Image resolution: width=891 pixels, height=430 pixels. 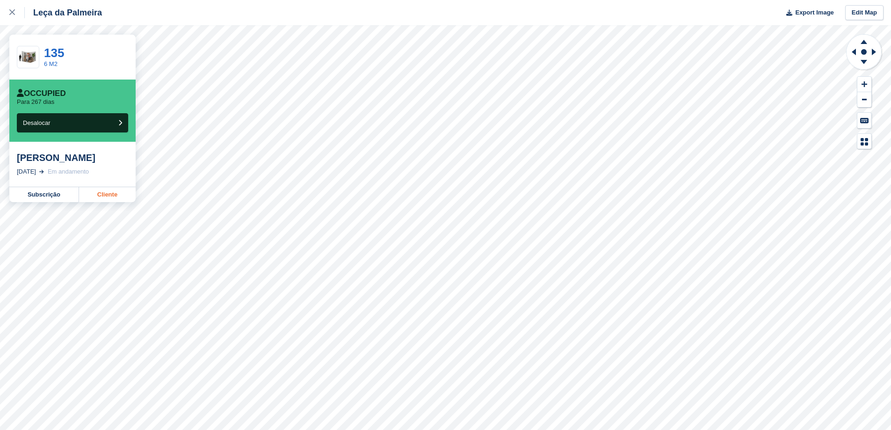 What do you see at coordinates (864, 13) in the screenshot?
I see `a: Edit Map` at bounding box center [864, 13].